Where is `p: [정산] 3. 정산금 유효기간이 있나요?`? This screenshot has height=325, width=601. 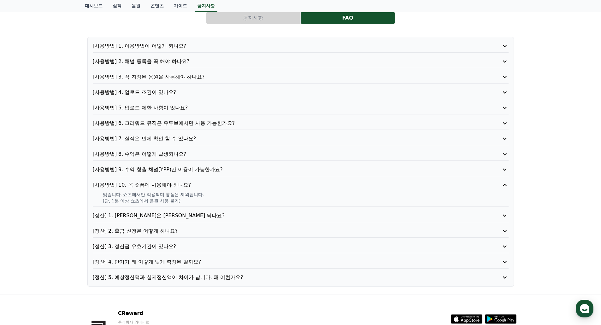
p: [정산] 3. 정산금 유효기간이 있나요? is located at coordinates (284, 247).